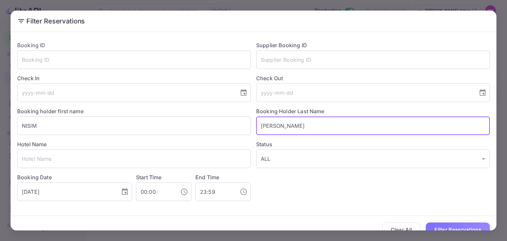 The height and width of the screenshot is (241, 507). What do you see at coordinates (281, 45) in the screenshot?
I see `label: Supplier Booking ID` at bounding box center [281, 45].